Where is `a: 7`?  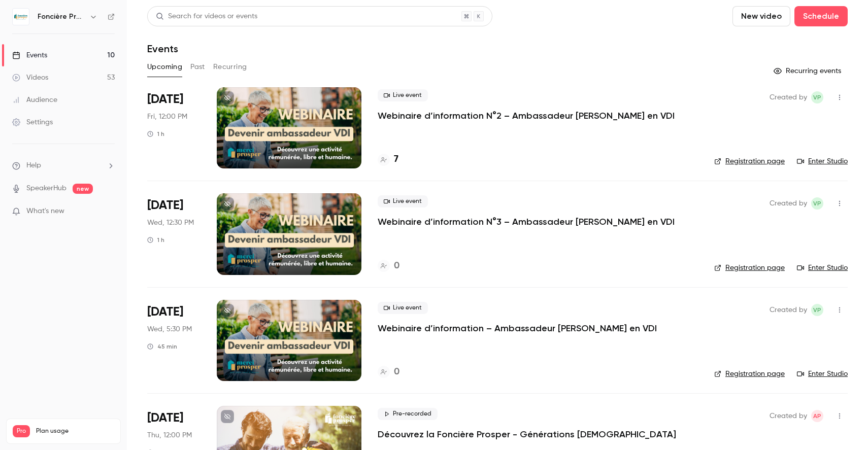
a: 7 is located at coordinates (388, 159).